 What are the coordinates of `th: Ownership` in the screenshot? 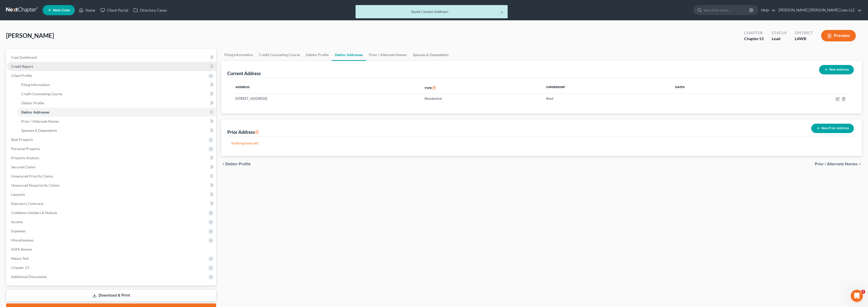 It's located at (606, 88).